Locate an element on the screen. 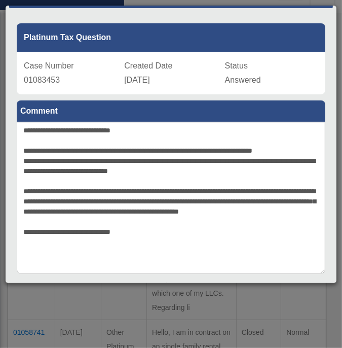  span: Created Date is located at coordinates (148, 65).